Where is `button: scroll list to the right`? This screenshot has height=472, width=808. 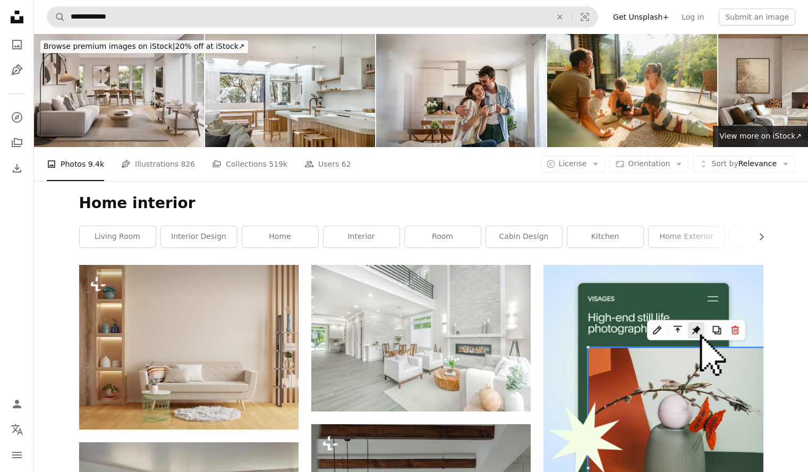
button: scroll list to the right is located at coordinates (758, 237).